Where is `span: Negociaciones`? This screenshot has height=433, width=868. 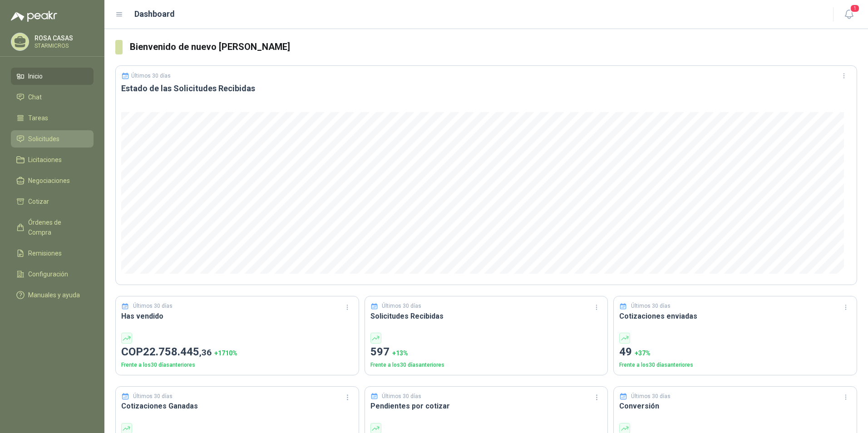 span: Negociaciones is located at coordinates (49, 181).